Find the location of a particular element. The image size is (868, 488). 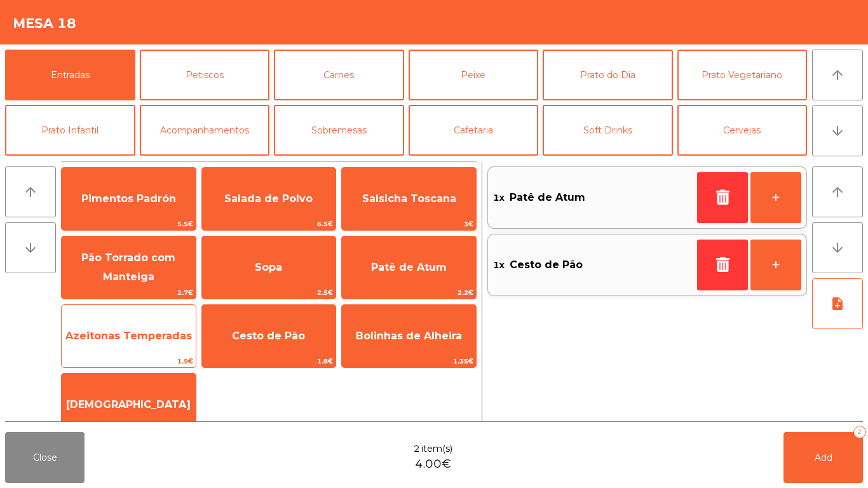

span: 6.5€ is located at coordinates (268, 223).